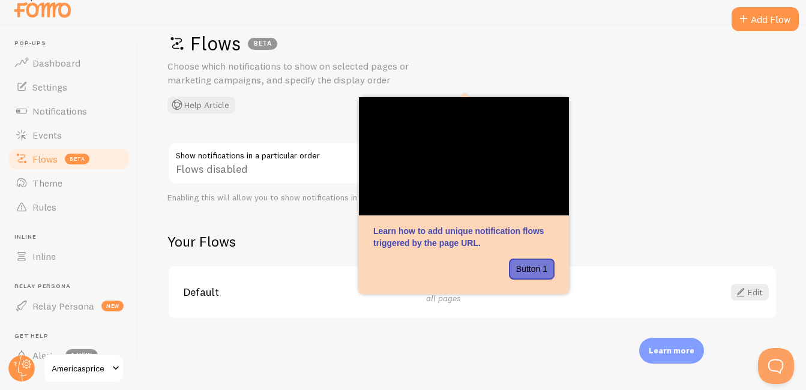 The height and width of the screenshot is (390, 806). What do you see at coordinates (82, 355) in the screenshot?
I see `span: 1 new` at bounding box center [82, 355].